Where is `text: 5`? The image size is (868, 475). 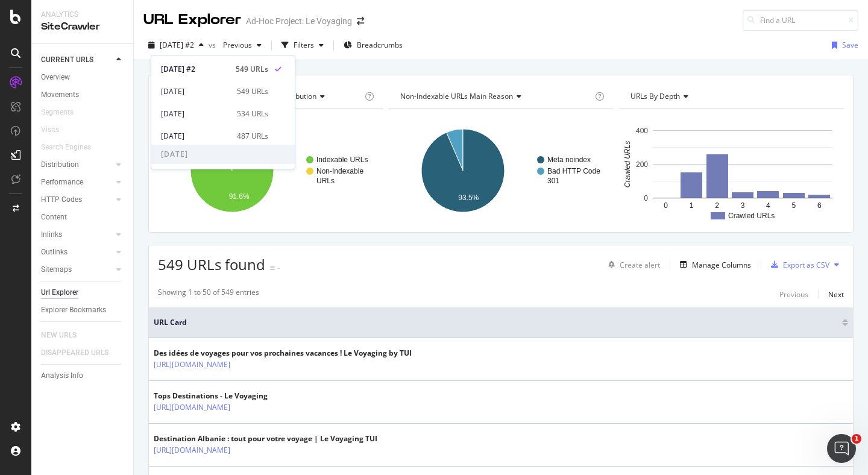 text: 5 is located at coordinates (794, 205).